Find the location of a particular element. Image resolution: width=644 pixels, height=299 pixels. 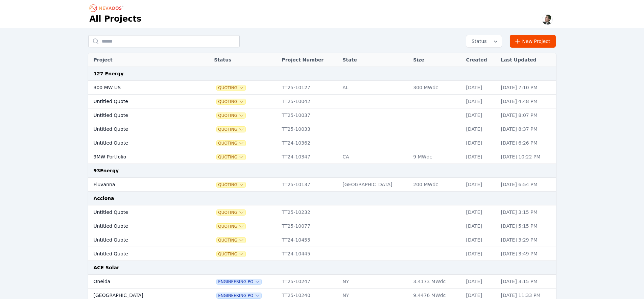

a: New Project is located at coordinates (533, 41).